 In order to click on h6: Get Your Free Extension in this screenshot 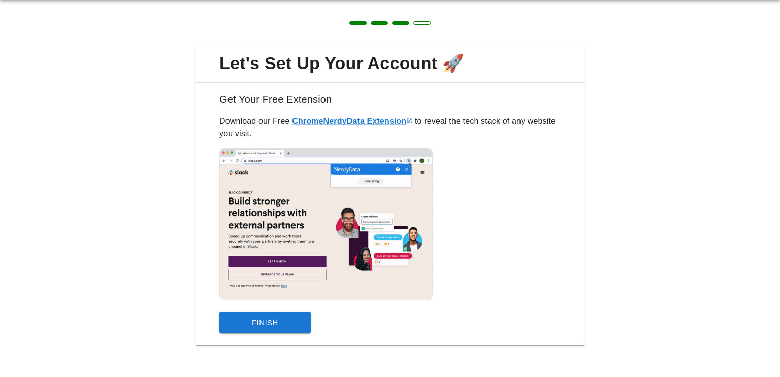, I will do `click(390, 103)`.